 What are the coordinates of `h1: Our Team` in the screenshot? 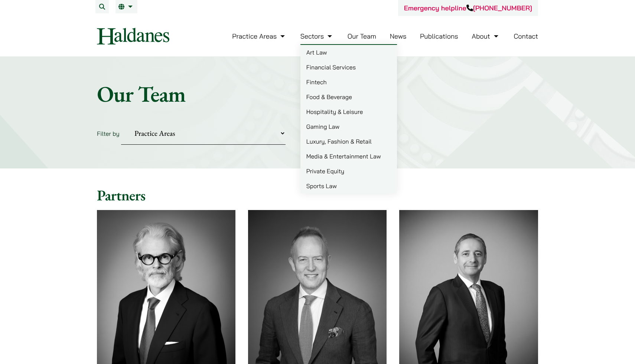 It's located at (318, 94).